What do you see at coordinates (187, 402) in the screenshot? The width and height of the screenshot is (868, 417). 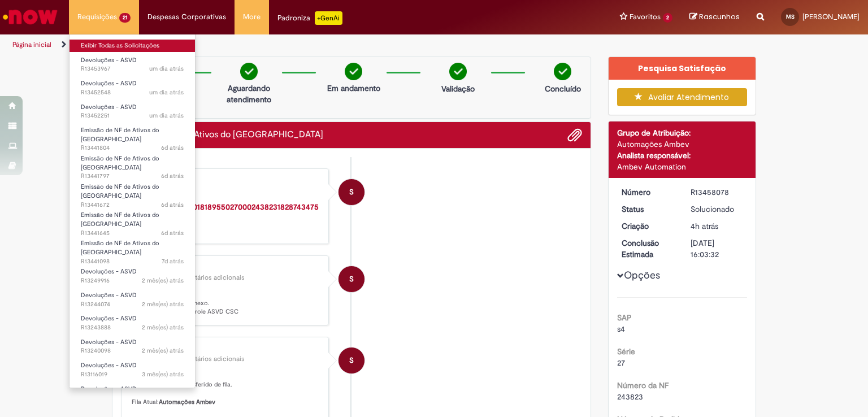 I see `b: Automações Ambev` at bounding box center [187, 402].